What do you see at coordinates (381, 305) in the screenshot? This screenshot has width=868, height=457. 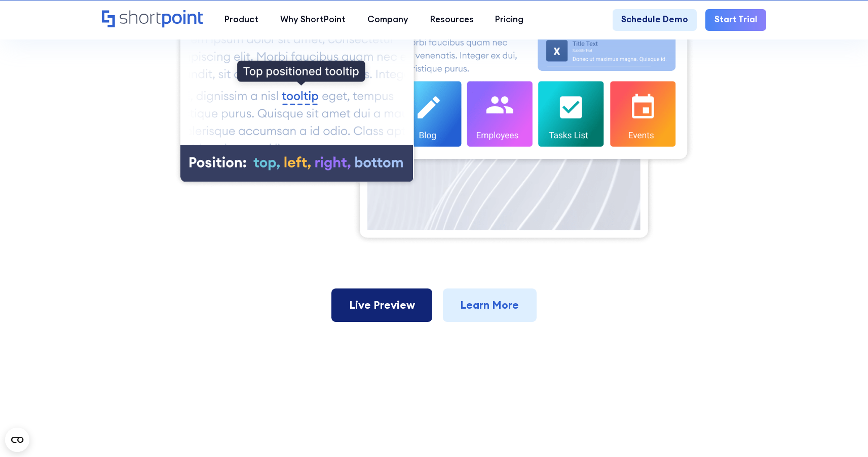 I see `a: Live Preview` at bounding box center [381, 305].